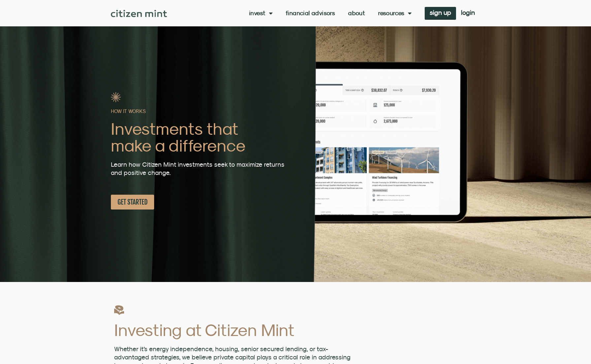 This screenshot has width=591, height=364. What do you see at coordinates (330, 13) in the screenshot?
I see `nav: Menu` at bounding box center [330, 13].